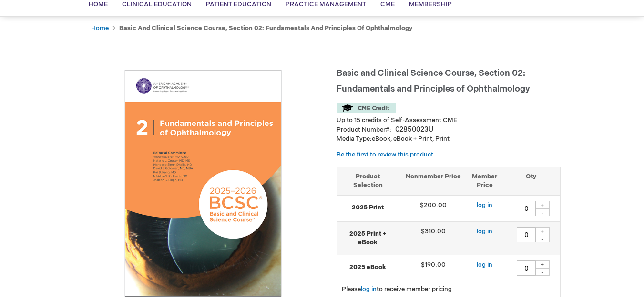  I want to click on span: Please to receive member pricing, so click(396, 289).